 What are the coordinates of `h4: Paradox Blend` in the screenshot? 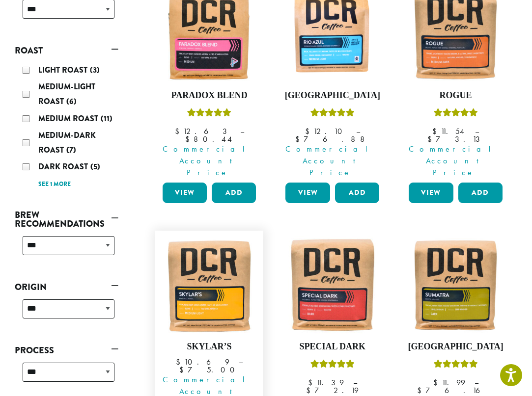 It's located at (210, 96).